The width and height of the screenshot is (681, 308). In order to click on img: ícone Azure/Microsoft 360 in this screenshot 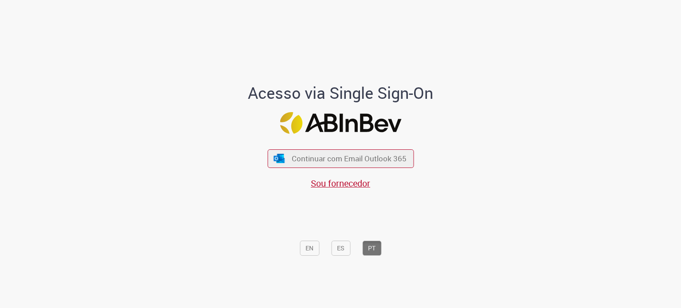, I will do `click(279, 158)`.